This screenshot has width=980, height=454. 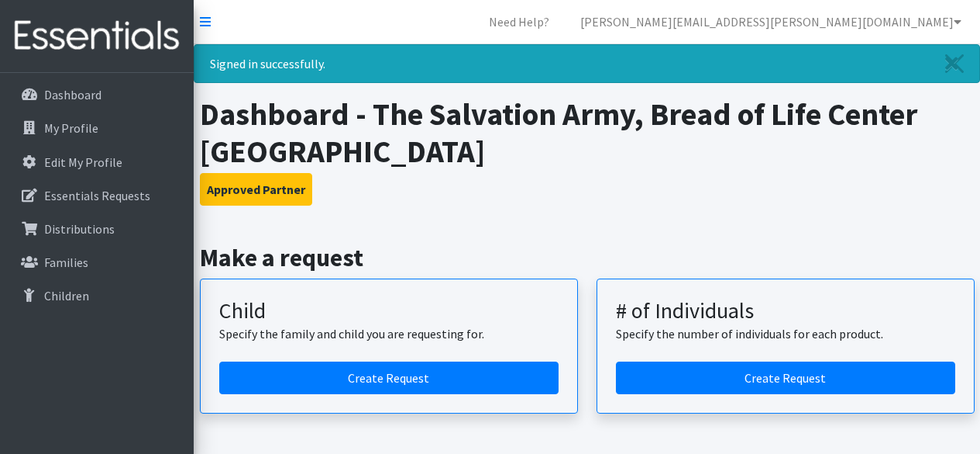 What do you see at coordinates (97, 228) in the screenshot?
I see `a: Distributions` at bounding box center [97, 228].